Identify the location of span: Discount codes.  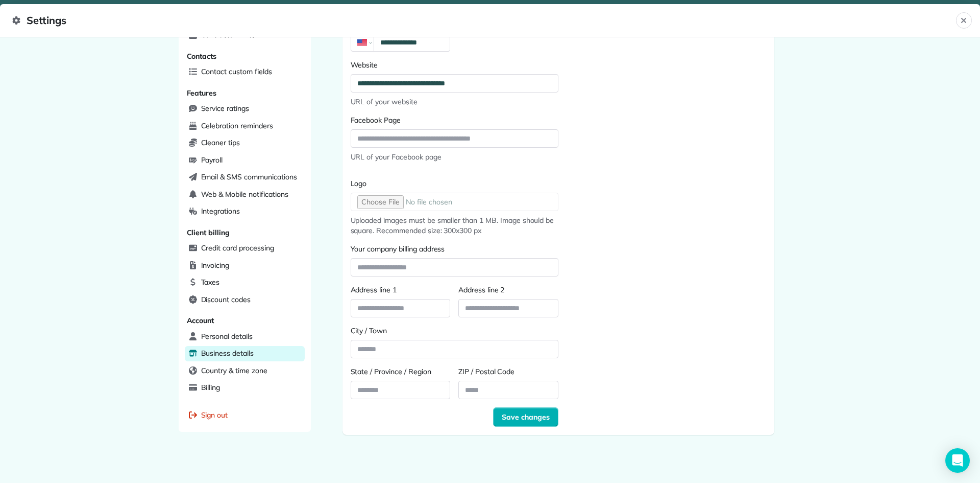
(226, 300).